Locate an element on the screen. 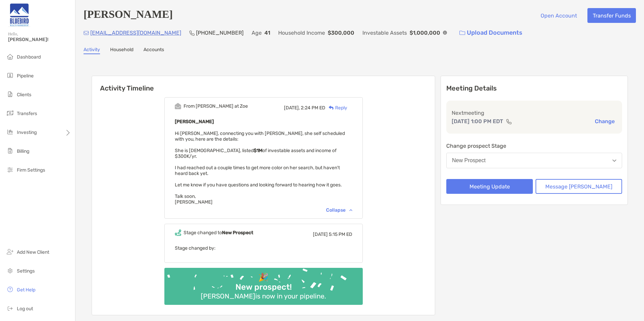  img: clients icon is located at coordinates (10, 94).